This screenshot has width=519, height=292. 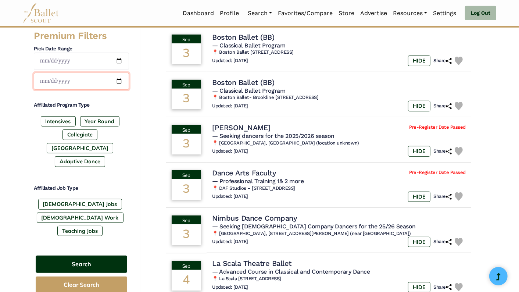 I want to click on span: — Seeking dancers for the 2025/2026 season, so click(x=273, y=136).